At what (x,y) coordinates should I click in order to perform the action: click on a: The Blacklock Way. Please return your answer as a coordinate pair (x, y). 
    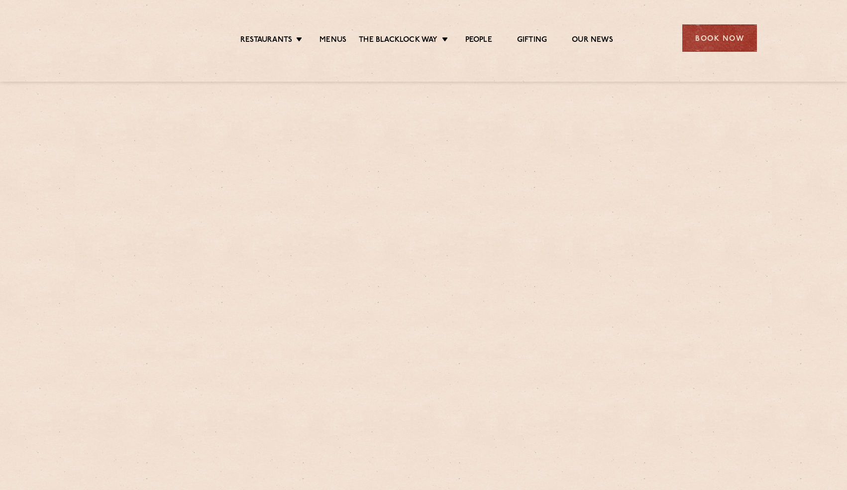
    Looking at the image, I should click on (398, 41).